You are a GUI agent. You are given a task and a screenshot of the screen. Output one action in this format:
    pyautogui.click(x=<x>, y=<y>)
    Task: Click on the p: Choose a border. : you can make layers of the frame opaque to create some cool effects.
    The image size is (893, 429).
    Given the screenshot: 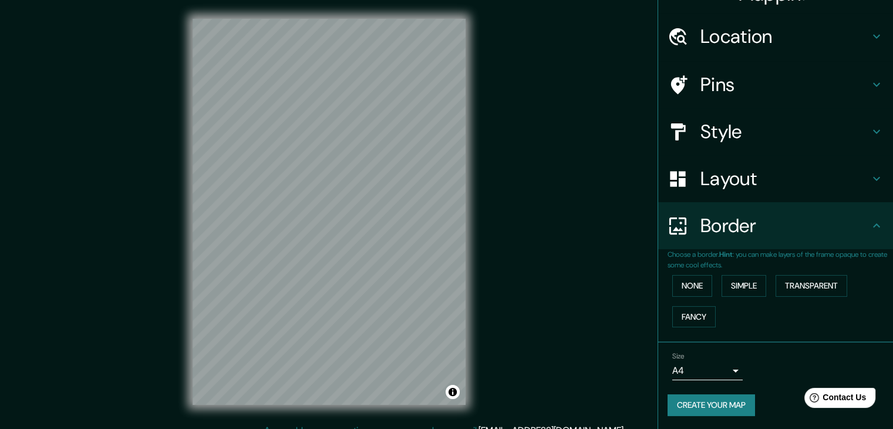 What is the action you would take?
    pyautogui.click(x=780, y=259)
    